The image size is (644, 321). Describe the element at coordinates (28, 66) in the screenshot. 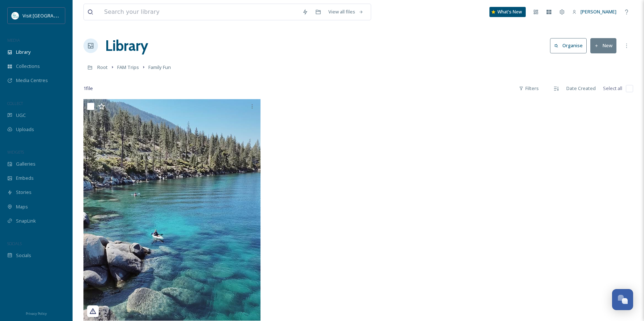

I see `span: Collections` at that location.